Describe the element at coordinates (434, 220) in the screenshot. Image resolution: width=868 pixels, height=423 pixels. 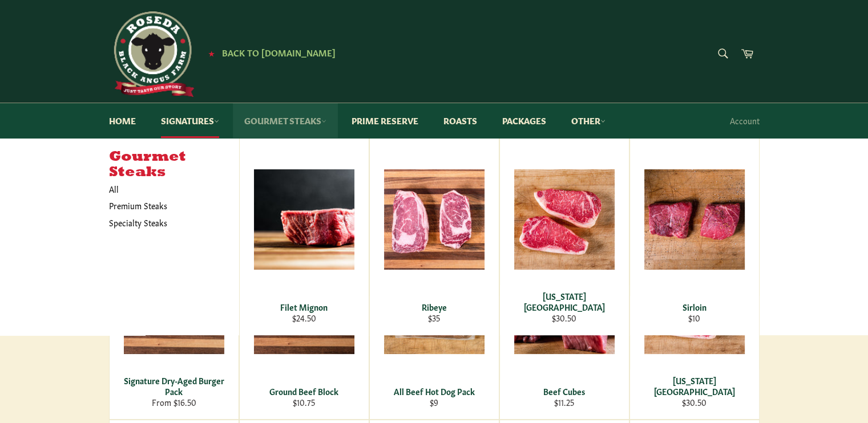
I see `img: Ribeye` at that location.